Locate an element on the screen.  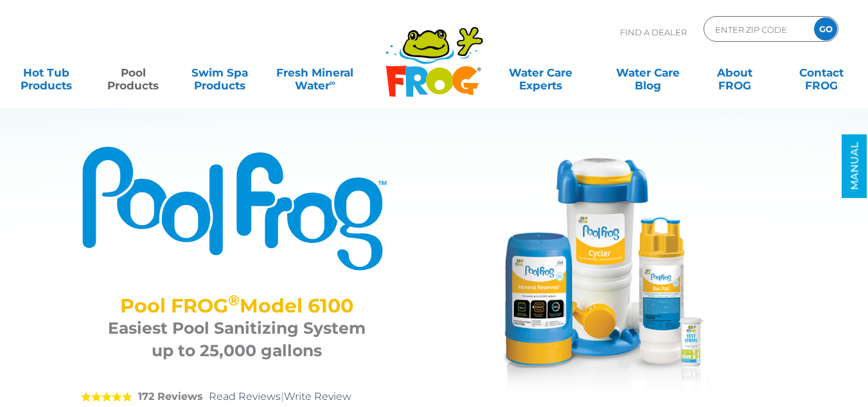
a: Hot TubProducts is located at coordinates (46, 73).